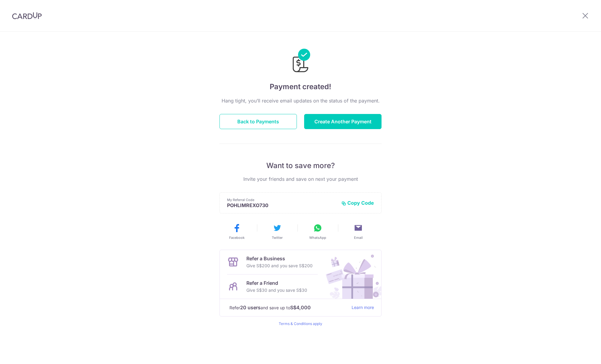 The width and height of the screenshot is (601, 364). What do you see at coordinates (363, 307) in the screenshot?
I see `a: Learn more` at bounding box center [363, 307].